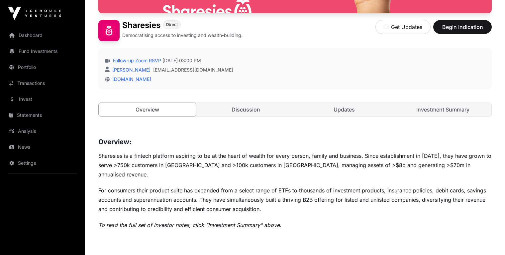 The width and height of the screenshot is (505, 255). Describe the element at coordinates (109, 31) in the screenshot. I see `img: Sharesies` at that location.